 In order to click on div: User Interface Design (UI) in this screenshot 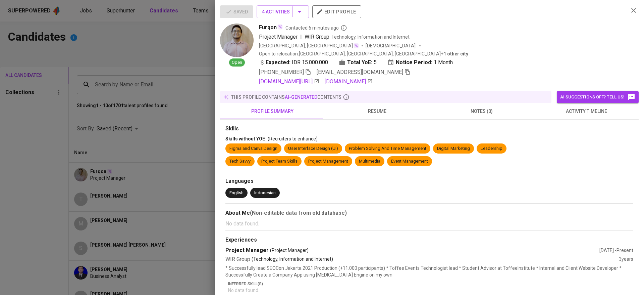, I will do `click(313, 148)`.